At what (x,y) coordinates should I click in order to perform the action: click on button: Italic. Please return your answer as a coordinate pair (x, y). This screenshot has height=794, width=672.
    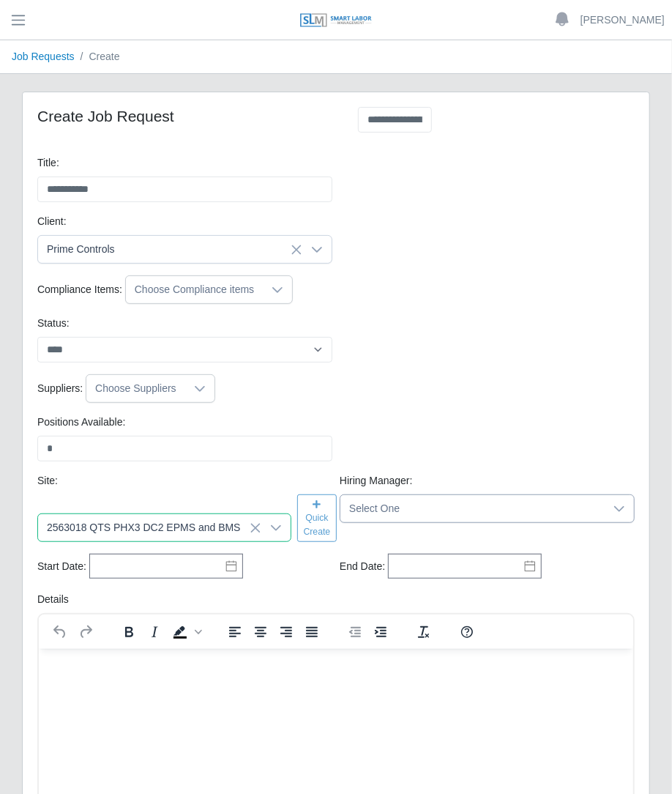
    Looking at the image, I should click on (155, 632).